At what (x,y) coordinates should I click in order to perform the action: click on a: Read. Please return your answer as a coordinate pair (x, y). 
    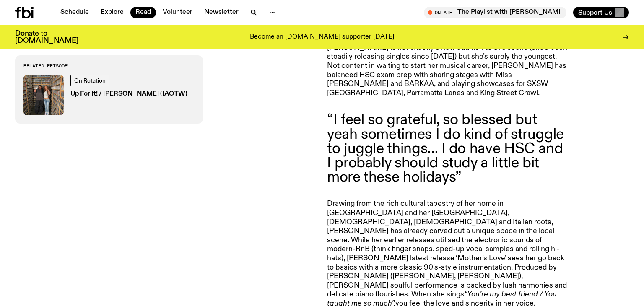
    Looking at the image, I should click on (143, 12).